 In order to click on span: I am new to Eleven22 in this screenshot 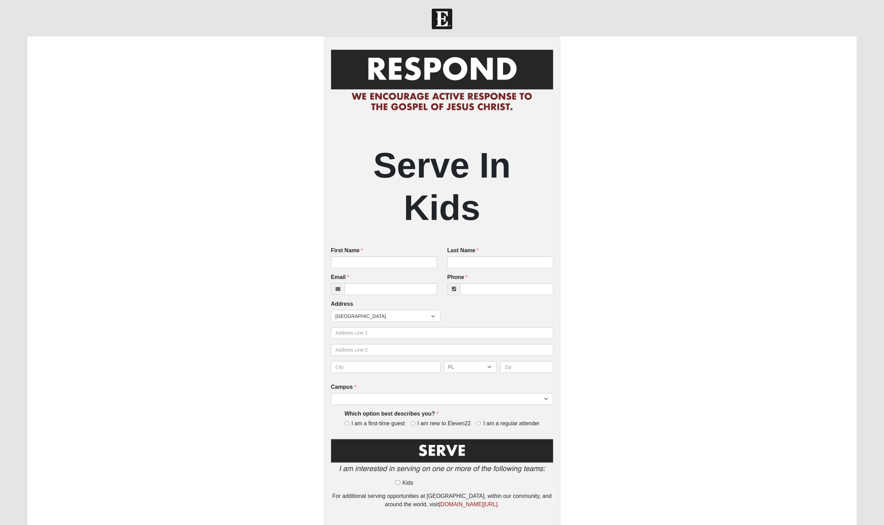, I will do `click(444, 423)`.